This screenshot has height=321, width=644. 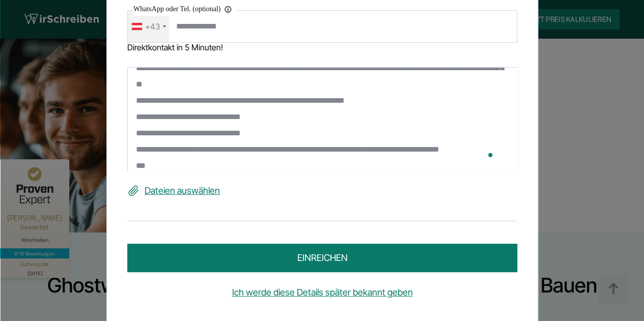 I want to click on a: Ich werde diese Details später bekannt geben, so click(x=322, y=293).